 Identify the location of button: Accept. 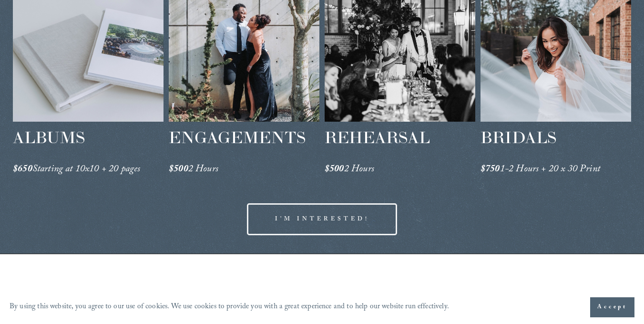
(612, 307).